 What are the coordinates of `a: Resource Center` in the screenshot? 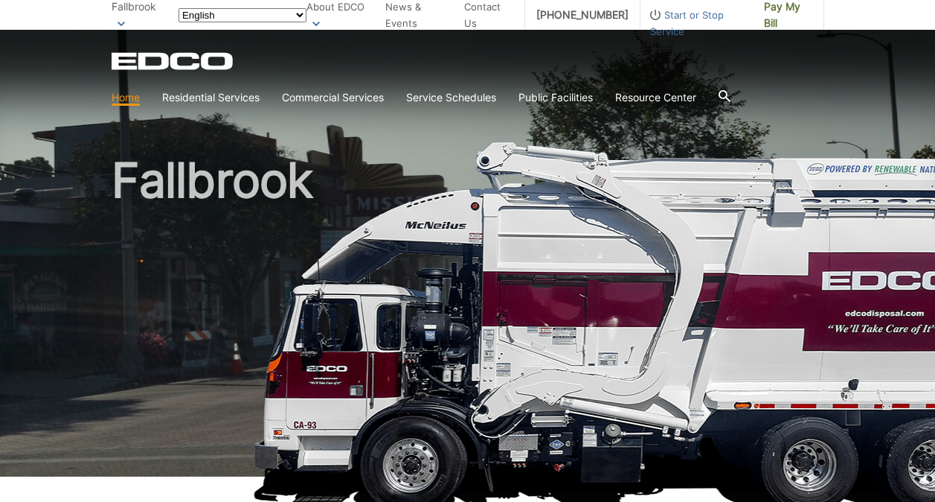 It's located at (656, 97).